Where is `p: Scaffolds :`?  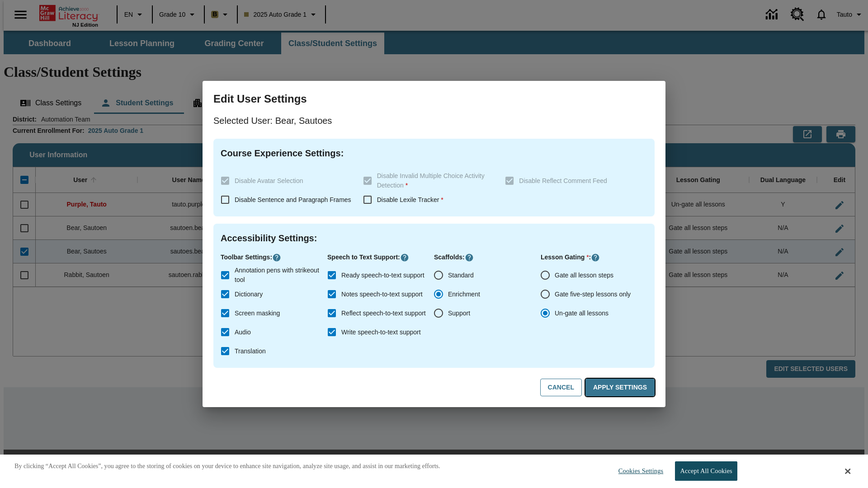 p: Scaffolds : is located at coordinates (488, 257).